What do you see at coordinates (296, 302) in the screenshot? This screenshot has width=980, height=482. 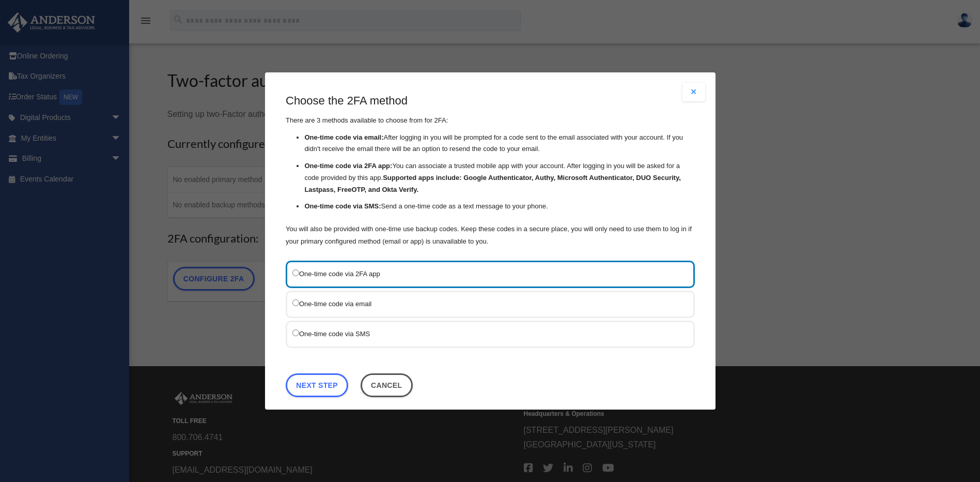 I see `input: One-time code via email` at bounding box center [296, 302].